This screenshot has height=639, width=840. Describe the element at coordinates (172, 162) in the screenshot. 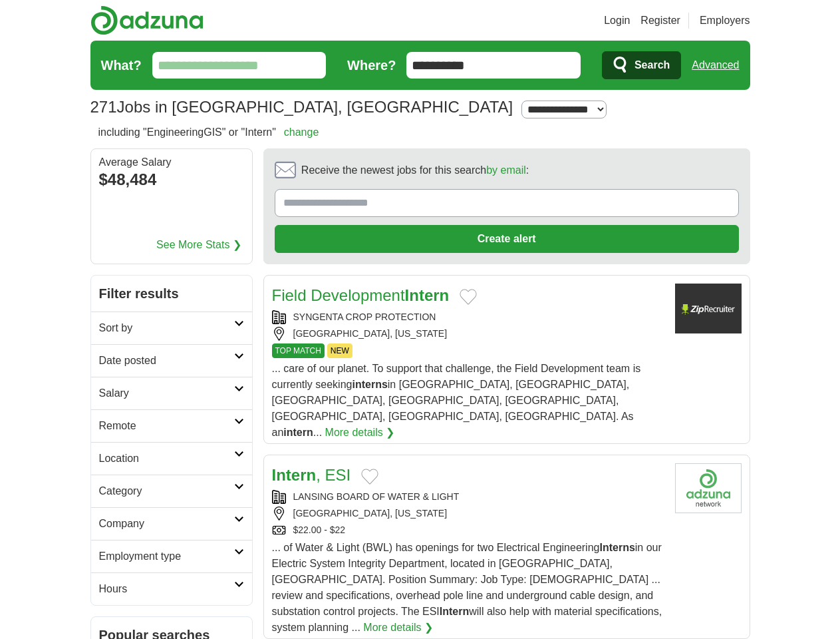

I see `div: Average Salary` at that location.